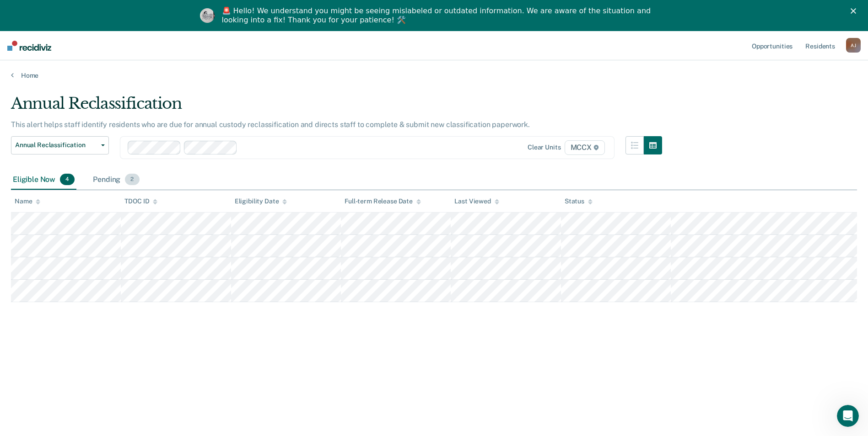 The width and height of the screenshot is (868, 436). What do you see at coordinates (820, 46) in the screenshot?
I see `a: Residents` at bounding box center [820, 46].